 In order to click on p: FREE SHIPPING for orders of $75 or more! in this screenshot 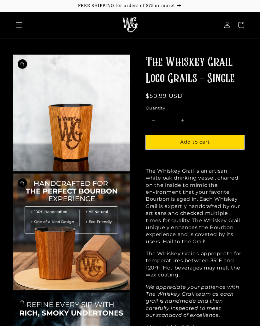, I will do `click(130, 6)`.